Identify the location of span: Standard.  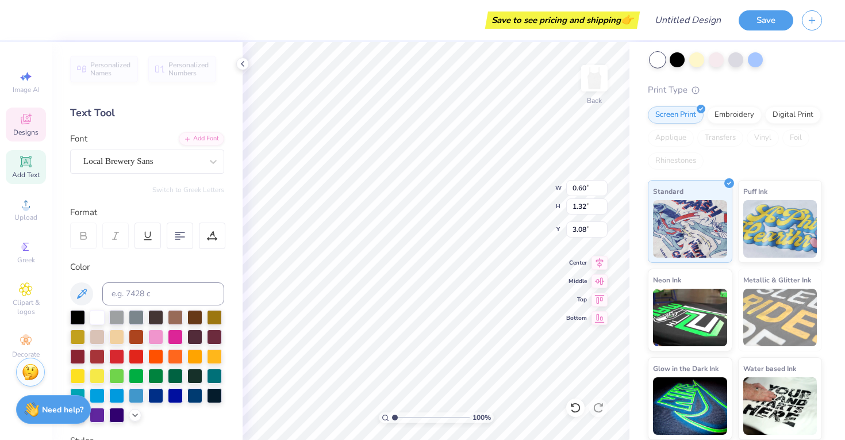
(668, 191).